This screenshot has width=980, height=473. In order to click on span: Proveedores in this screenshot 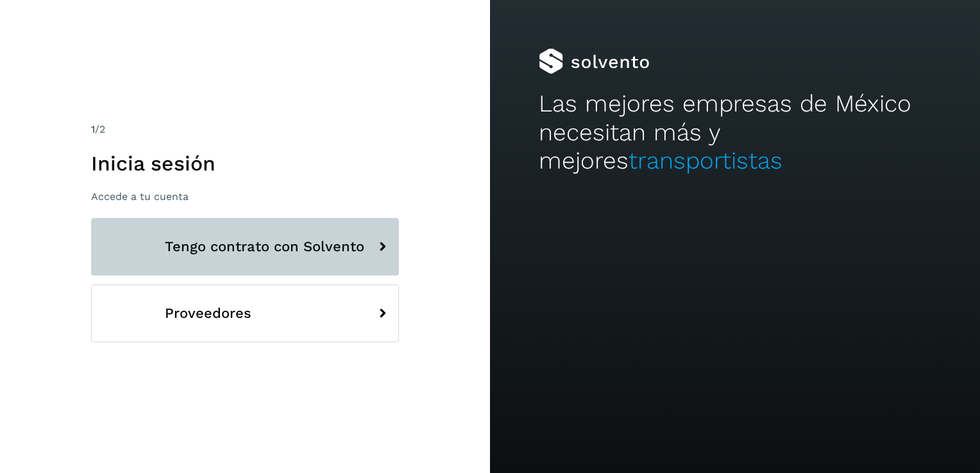, I will do `click(208, 313)`.